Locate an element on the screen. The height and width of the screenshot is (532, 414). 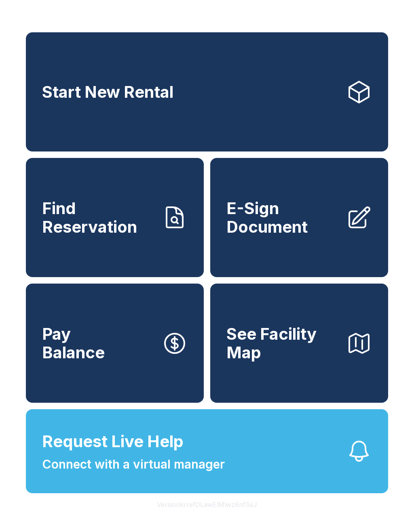
a: Start New Rental is located at coordinates (207, 92).